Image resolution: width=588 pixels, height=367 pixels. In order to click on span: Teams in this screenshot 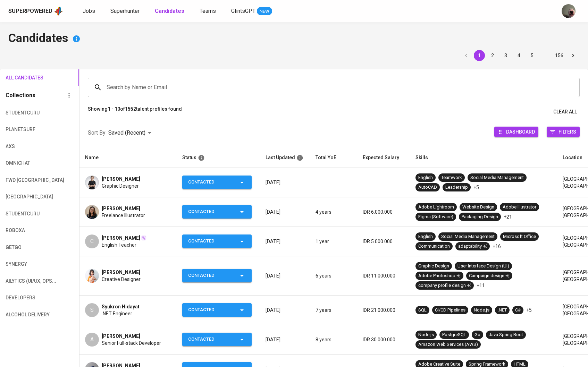, I will do `click(207, 11)`.